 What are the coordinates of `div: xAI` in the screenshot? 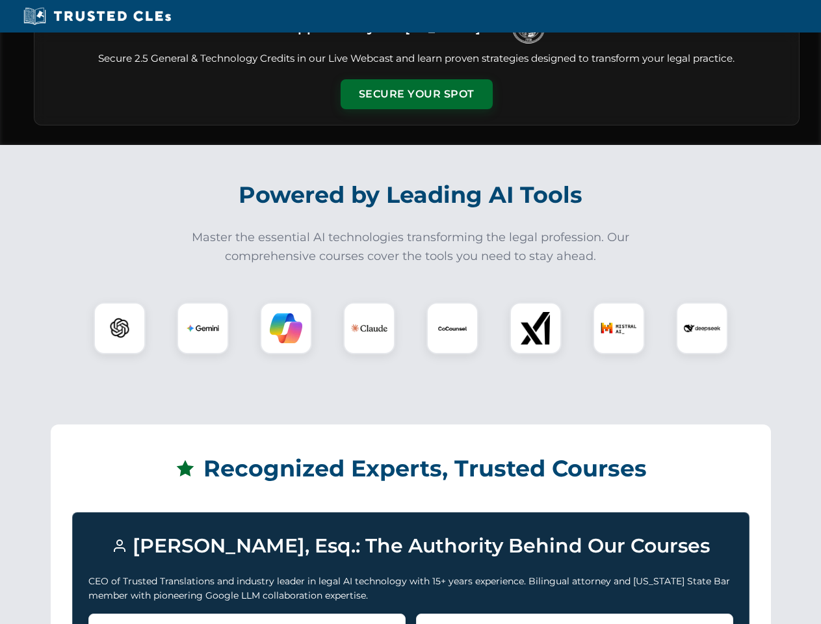 It's located at (536, 328).